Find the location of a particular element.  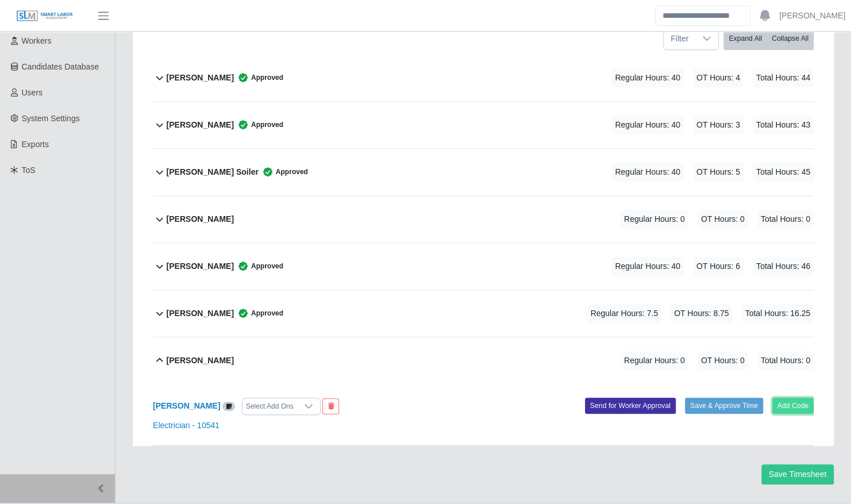

button: Save Timesheet is located at coordinates (798, 474).